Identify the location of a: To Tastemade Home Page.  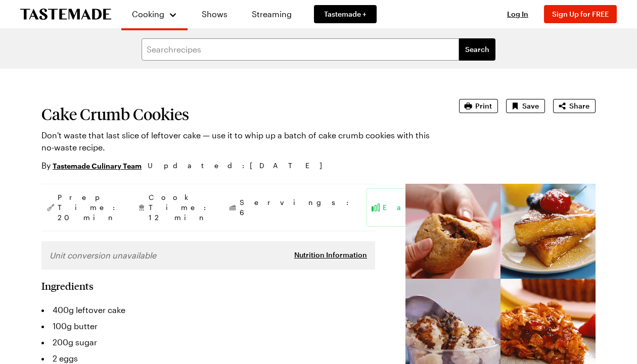
(66, 14).